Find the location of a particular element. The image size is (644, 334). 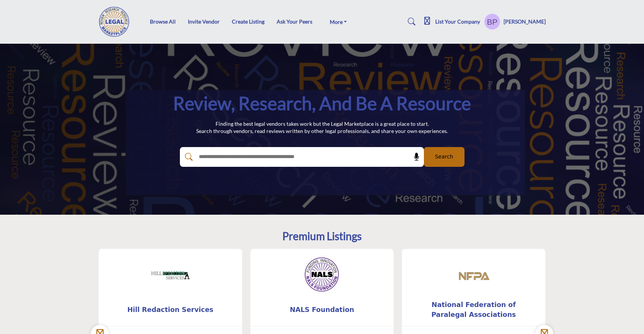

b: National Federation of Paralegal Associations is located at coordinates (474, 309).